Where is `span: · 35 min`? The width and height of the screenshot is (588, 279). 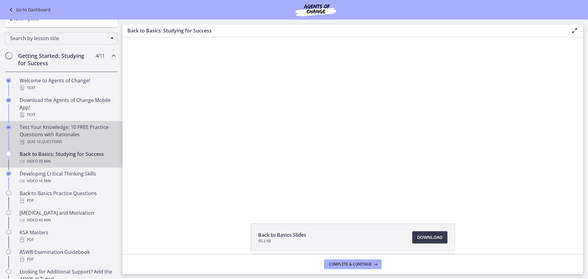
span: · 35 min is located at coordinates (44, 161).